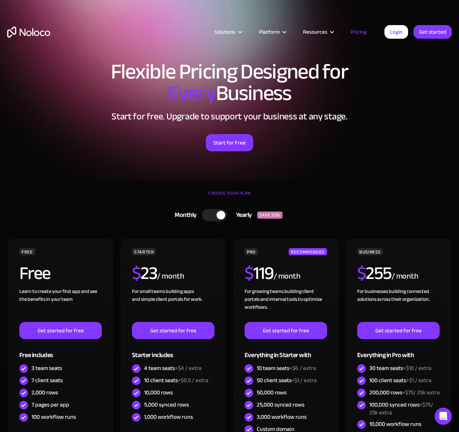 This screenshot has width=459, height=432. What do you see at coordinates (27, 251) in the screenshot?
I see `div: FREE` at bounding box center [27, 251].